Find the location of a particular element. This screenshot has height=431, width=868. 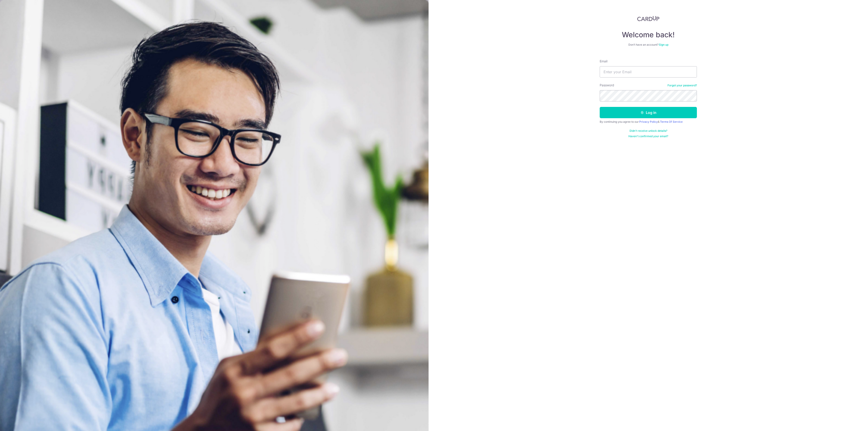

button: Log in is located at coordinates (649, 112).